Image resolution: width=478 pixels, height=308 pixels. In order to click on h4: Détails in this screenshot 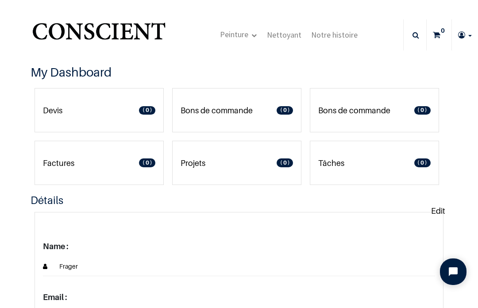, I will do `click(239, 200)`.